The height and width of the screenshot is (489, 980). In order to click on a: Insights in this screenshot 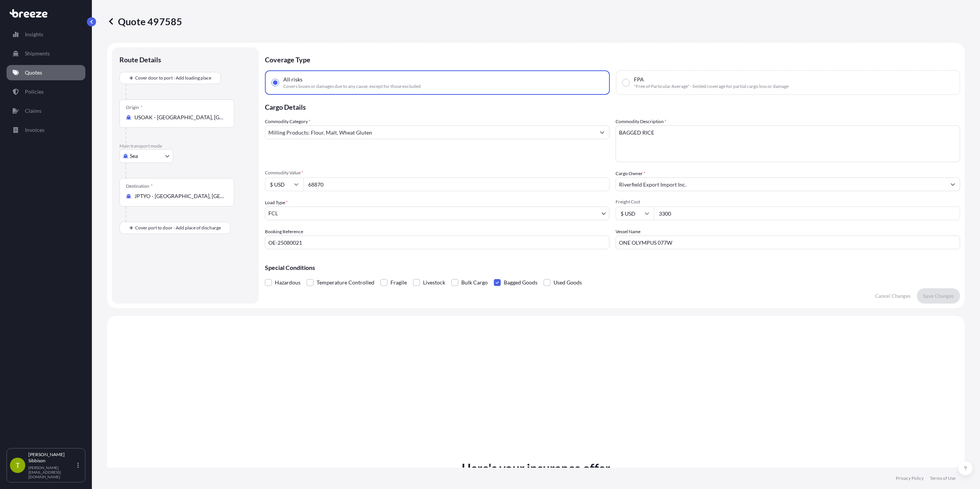, I will do `click(46, 34)`.